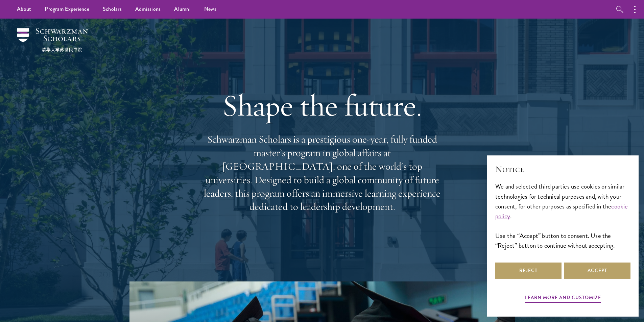 This screenshot has height=322, width=644. Describe the element at coordinates (563, 216) in the screenshot. I see `div: We and selected third parties use cookies or similar technologies for technical purposes and, wit...` at that location.